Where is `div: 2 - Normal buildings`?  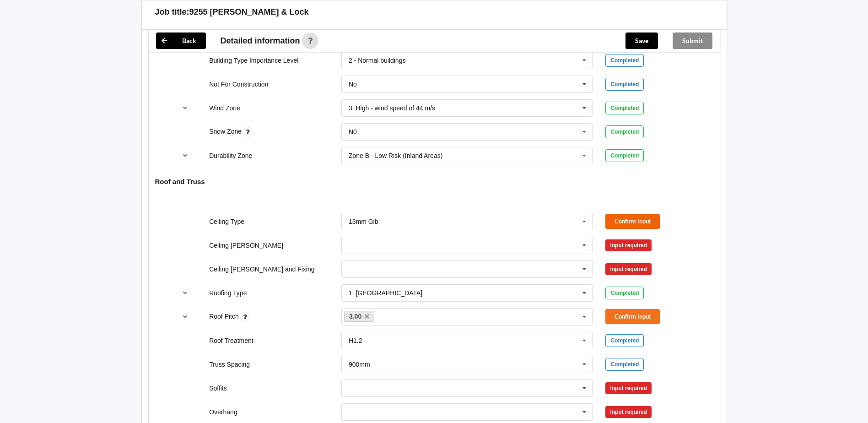 div: 2 - Normal buildings is located at coordinates (377, 60).